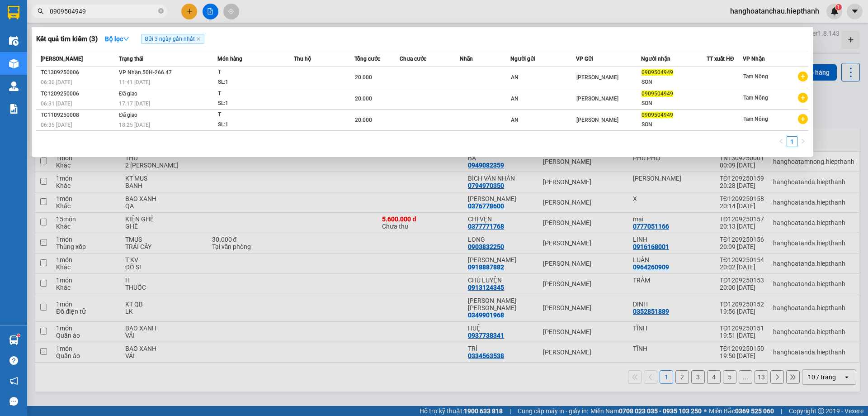 The width and height of the screenshot is (868, 416). Describe the element at coordinates (13, 13) in the screenshot. I see `img: logo-vxr` at that location.